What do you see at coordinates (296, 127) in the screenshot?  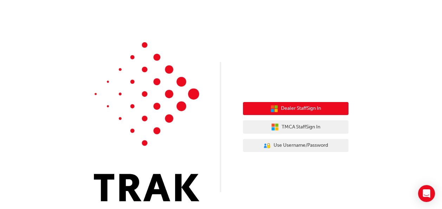 I see `button: TMCA StaffSign In` at bounding box center [296, 127].